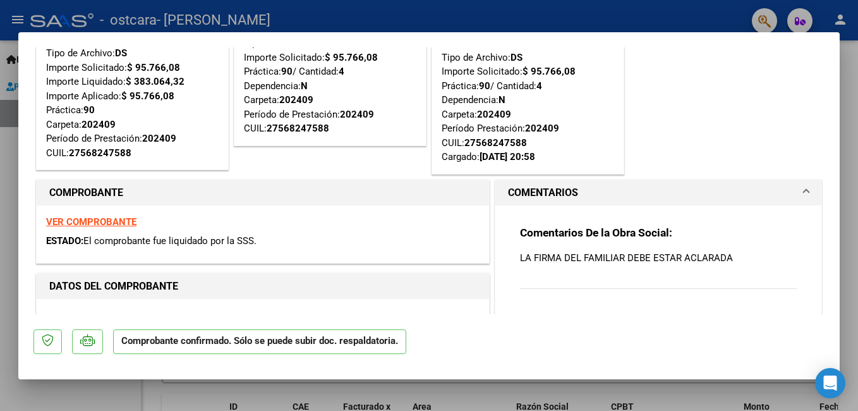 This screenshot has width=858, height=411. Describe the element at coordinates (330, 86) in the screenshot. I see `div: Tipo de Archivo: Importe Solicitado: Práctica: / Cantidad: Dependencia: Carpeta: Período de Prest...` at that location.